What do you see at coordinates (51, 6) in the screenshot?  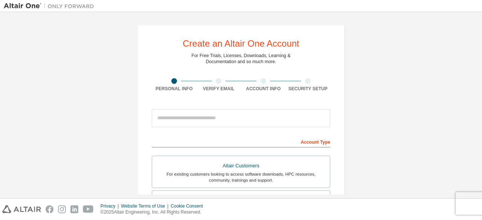 I see `img: Altair One` at bounding box center [51, 6].